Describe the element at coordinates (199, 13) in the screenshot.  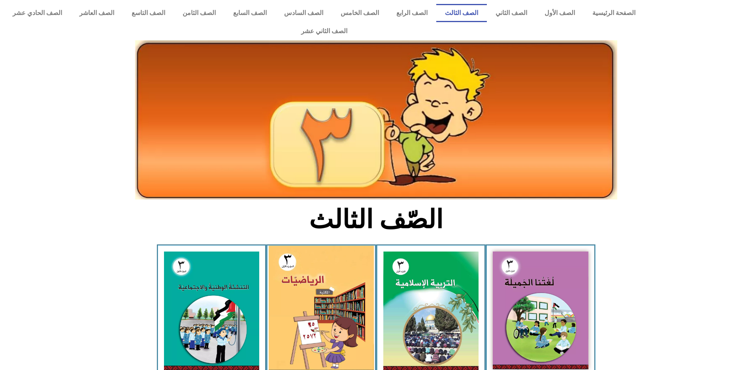
I see `a: الصف الثامن` at that location.